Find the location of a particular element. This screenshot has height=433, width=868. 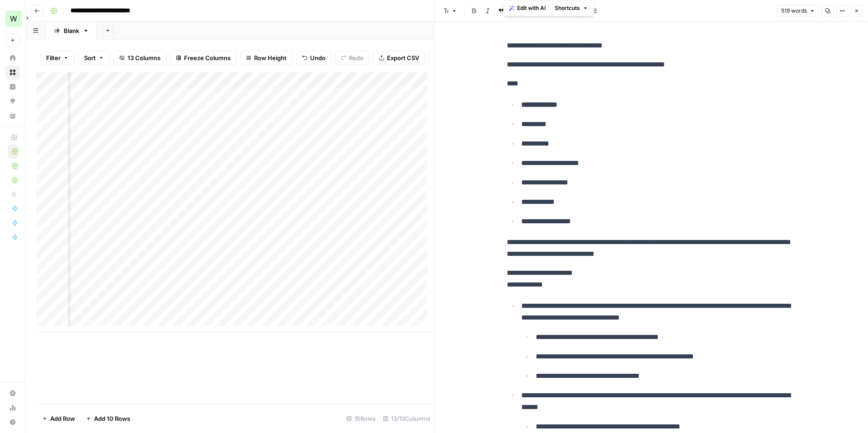

a: Home is located at coordinates (13, 58).